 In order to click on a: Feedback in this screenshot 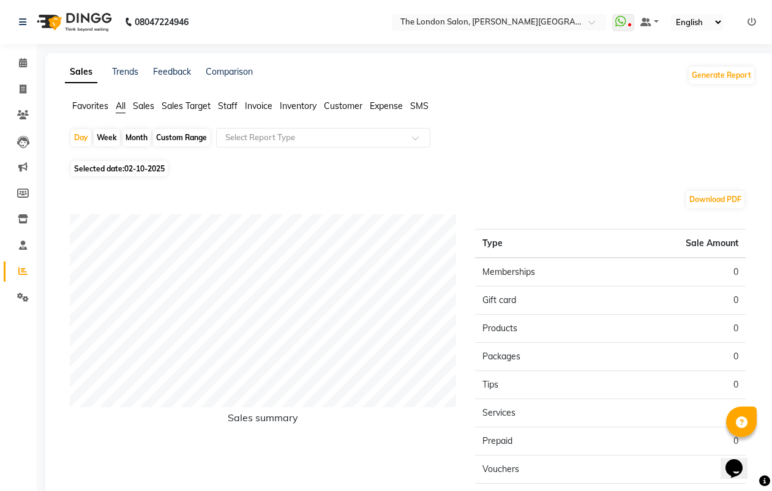, I will do `click(172, 72)`.